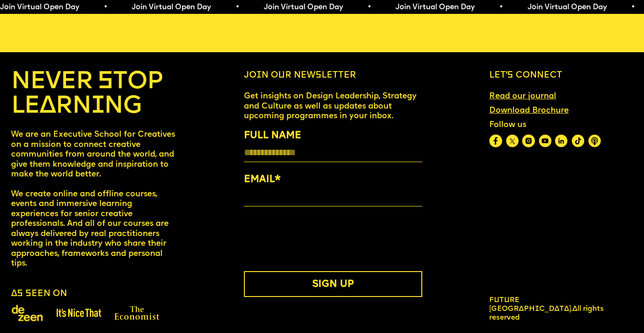  Describe the element at coordinates (94, 199) in the screenshot. I see `p: We are an Executive School for Creatives on a mission to connect creative communities from around...` at that location.